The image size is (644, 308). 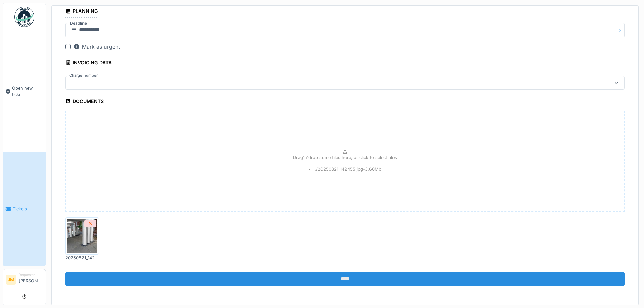 I want to click on div: Invoicing data, so click(x=88, y=63).